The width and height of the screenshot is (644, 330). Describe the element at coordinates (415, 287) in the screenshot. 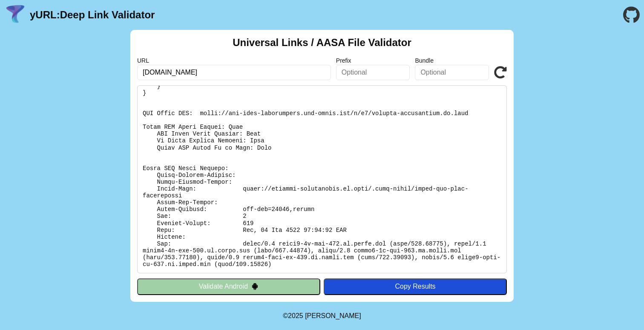

I see `div: Copy Results` at that location.